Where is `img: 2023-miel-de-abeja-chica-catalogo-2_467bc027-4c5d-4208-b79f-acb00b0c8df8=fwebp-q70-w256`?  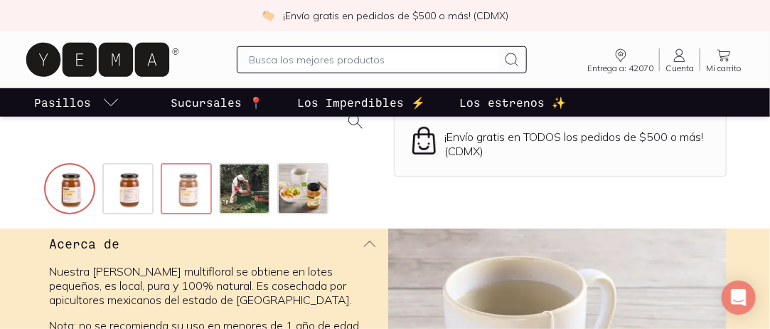 img: 2023-miel-de-abeja-chica-catalogo-2_467bc027-4c5d-4208-b79f-acb00b0c8df8=fwebp-q70-w256 is located at coordinates (129, 190).